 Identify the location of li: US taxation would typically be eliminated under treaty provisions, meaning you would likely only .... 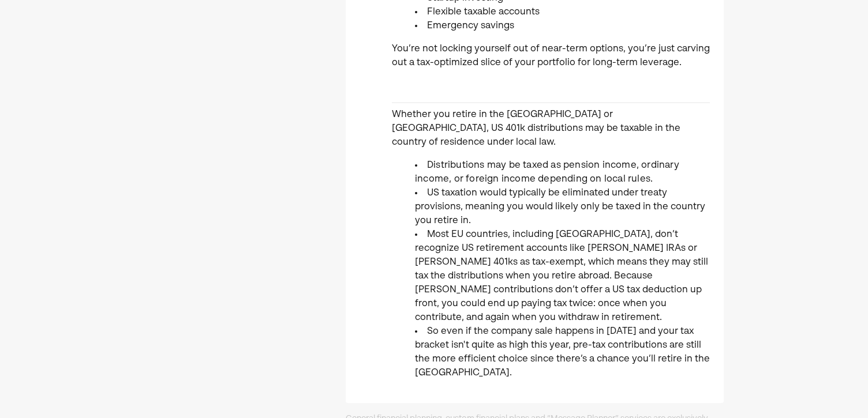
(562, 207).